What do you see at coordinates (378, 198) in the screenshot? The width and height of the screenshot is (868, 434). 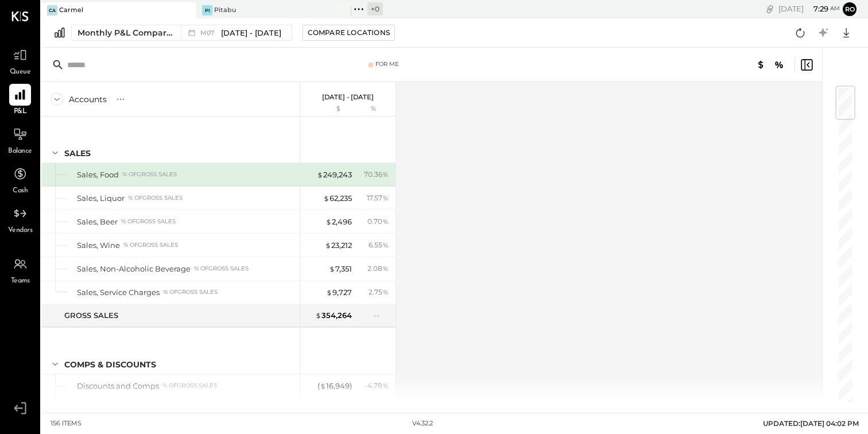 I see `div: 17.57` at bounding box center [378, 198].